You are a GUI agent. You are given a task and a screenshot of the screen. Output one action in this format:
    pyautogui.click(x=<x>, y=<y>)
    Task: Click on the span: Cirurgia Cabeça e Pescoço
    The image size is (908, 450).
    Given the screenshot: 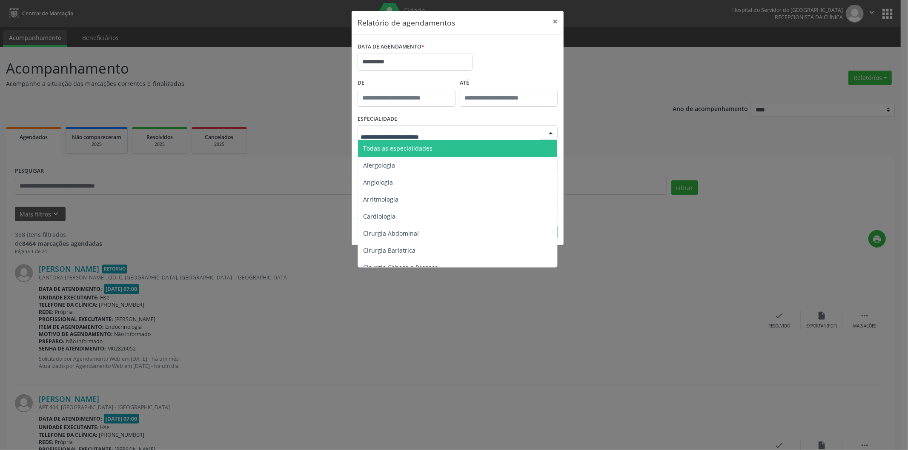 What is the action you would take?
    pyautogui.click(x=401, y=267)
    